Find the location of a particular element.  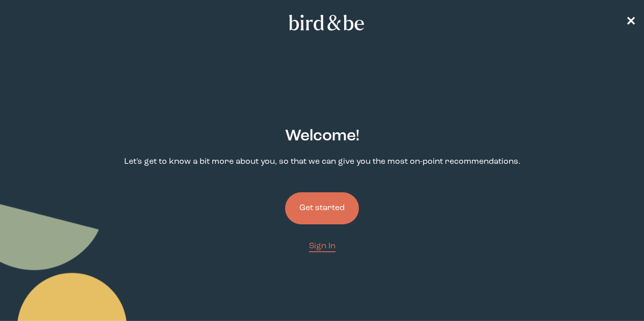

button: Get started is located at coordinates (322, 208).